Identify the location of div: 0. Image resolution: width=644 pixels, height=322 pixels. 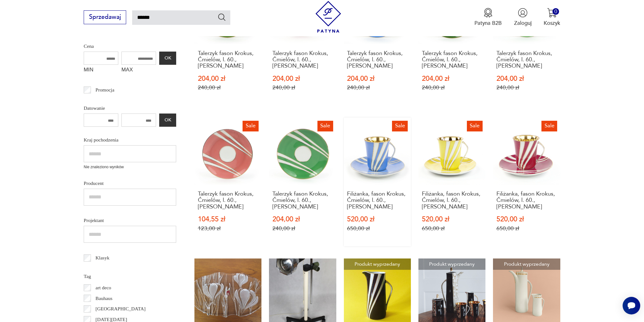
(555, 11).